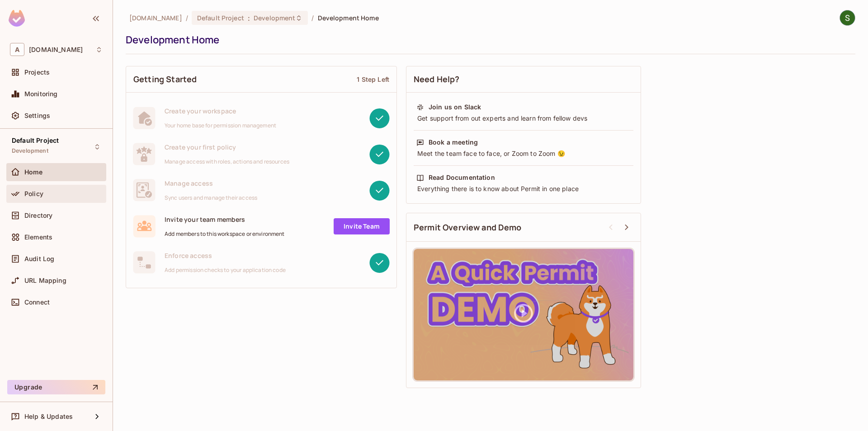 This screenshot has width=868, height=431. What do you see at coordinates (847, 18) in the screenshot?
I see `img: Shakti Seniyar` at bounding box center [847, 18].